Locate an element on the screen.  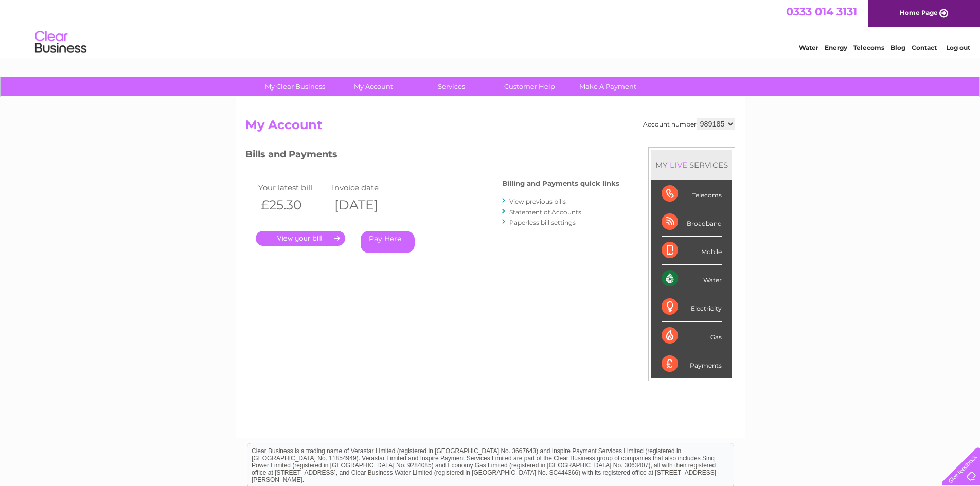
a: Paperless bill settings is located at coordinates (542, 222).